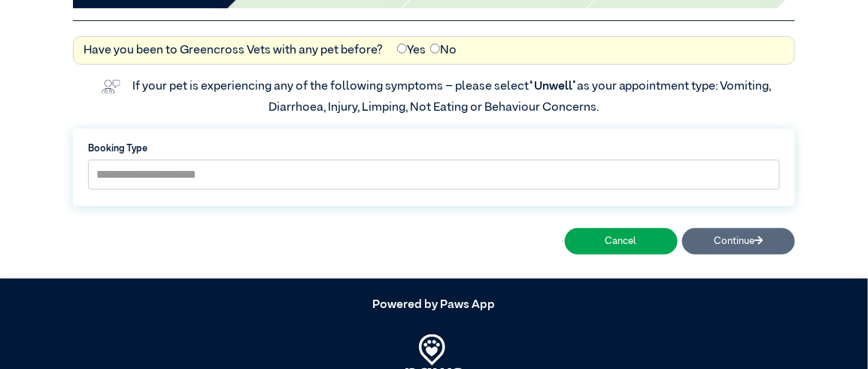 This screenshot has width=868, height=369. What do you see at coordinates (434, 148) in the screenshot?
I see `label: Booking Type` at bounding box center [434, 148].